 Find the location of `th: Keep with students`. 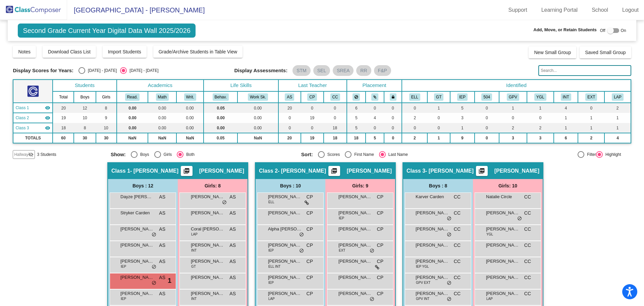

th: Keep with students is located at coordinates (375, 97).